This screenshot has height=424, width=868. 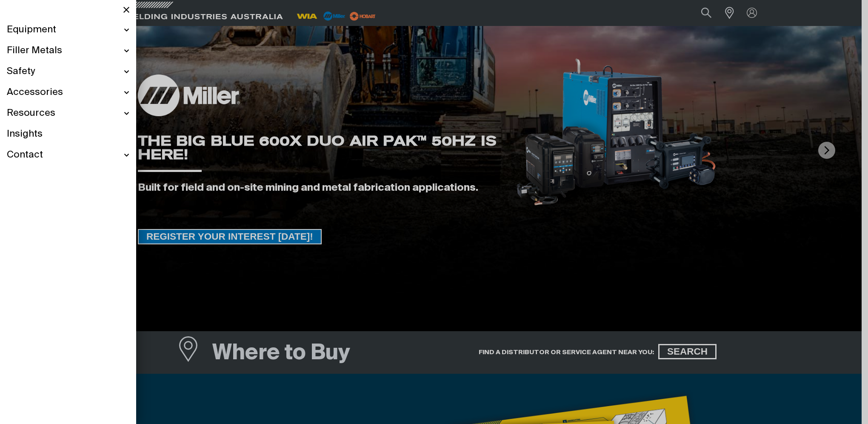 What do you see at coordinates (68, 71) in the screenshot?
I see `a: Safety` at bounding box center [68, 71].